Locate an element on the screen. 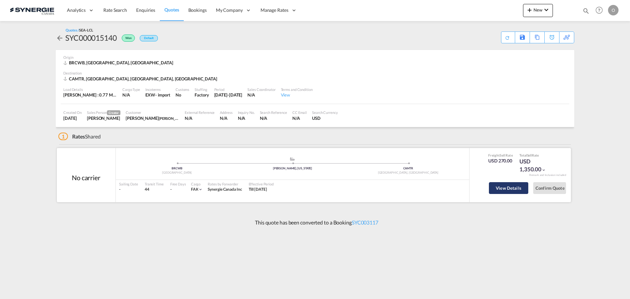  div: Sailing Date is located at coordinates (129, 184).